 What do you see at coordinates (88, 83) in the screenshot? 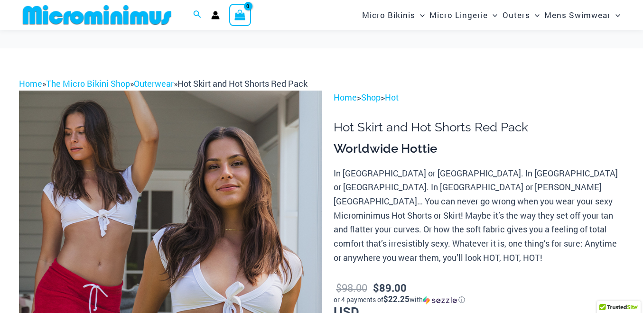
I see `a: The Micro Bikini Shop` at bounding box center [88, 83].